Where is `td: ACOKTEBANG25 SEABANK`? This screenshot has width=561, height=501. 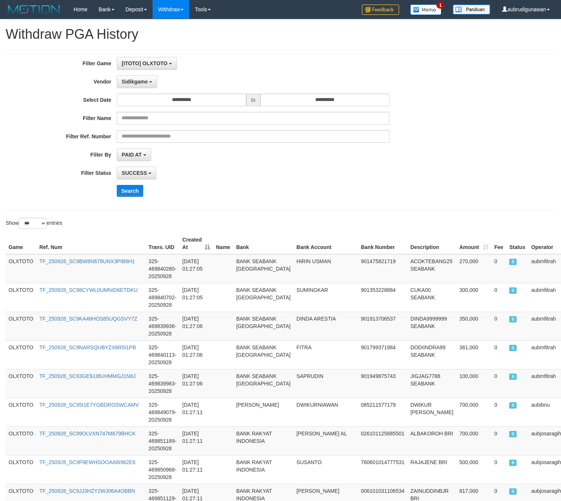 td: ACOKTEBANG25 SEABANK is located at coordinates (431, 269).